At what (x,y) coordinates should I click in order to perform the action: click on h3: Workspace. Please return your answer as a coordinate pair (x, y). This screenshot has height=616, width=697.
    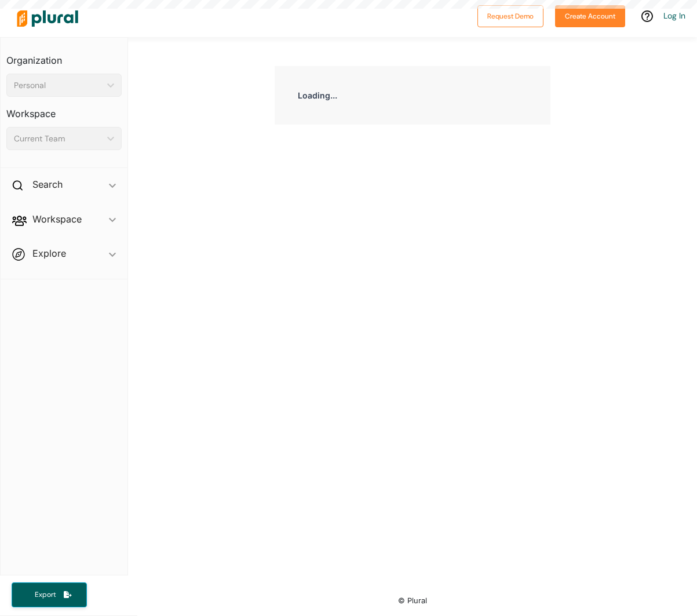
    Looking at the image, I should click on (64, 109).